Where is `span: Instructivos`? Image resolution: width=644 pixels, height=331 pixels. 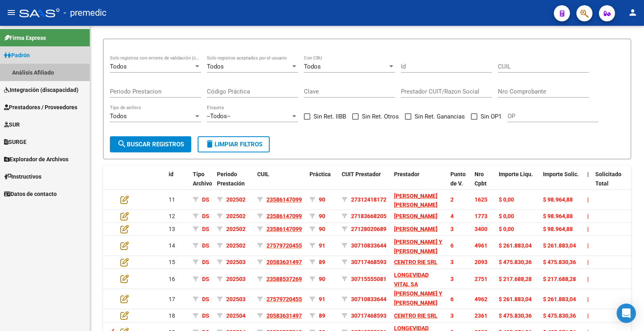 span: Instructivos is located at coordinates (23, 177).